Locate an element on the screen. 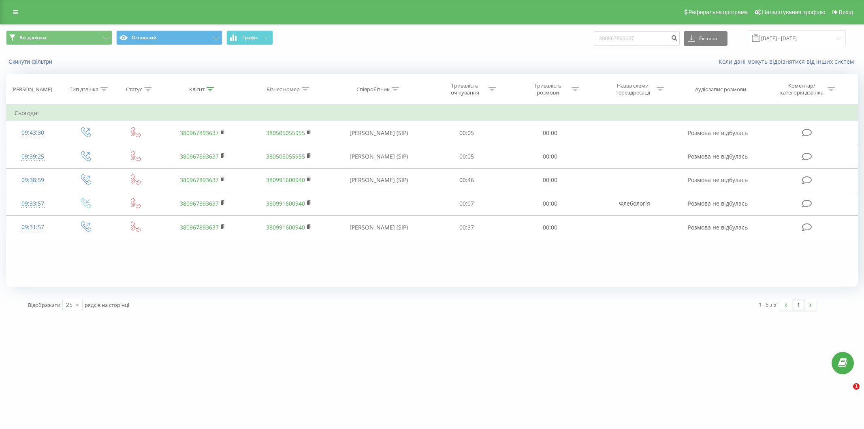 This screenshot has width=864, height=429. span: Реферальна програма is located at coordinates (718, 12).